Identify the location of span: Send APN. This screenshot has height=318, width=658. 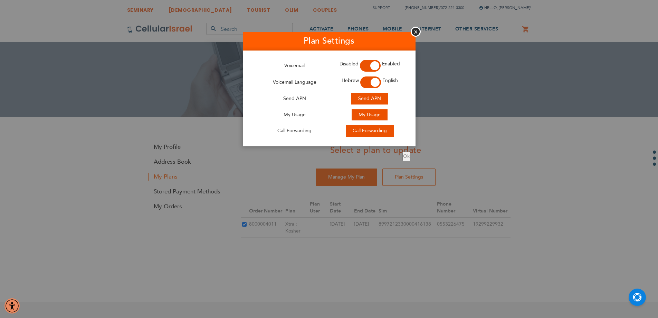
(370, 98).